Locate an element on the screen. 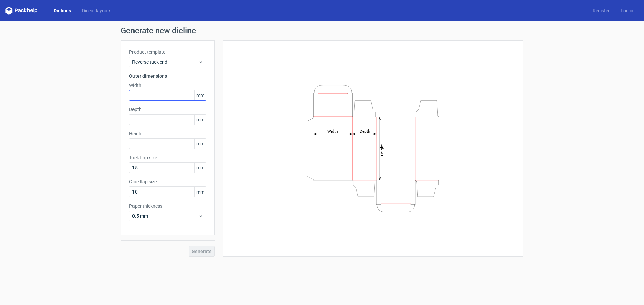 This screenshot has height=305, width=644. tspan: Depth is located at coordinates (365, 131).